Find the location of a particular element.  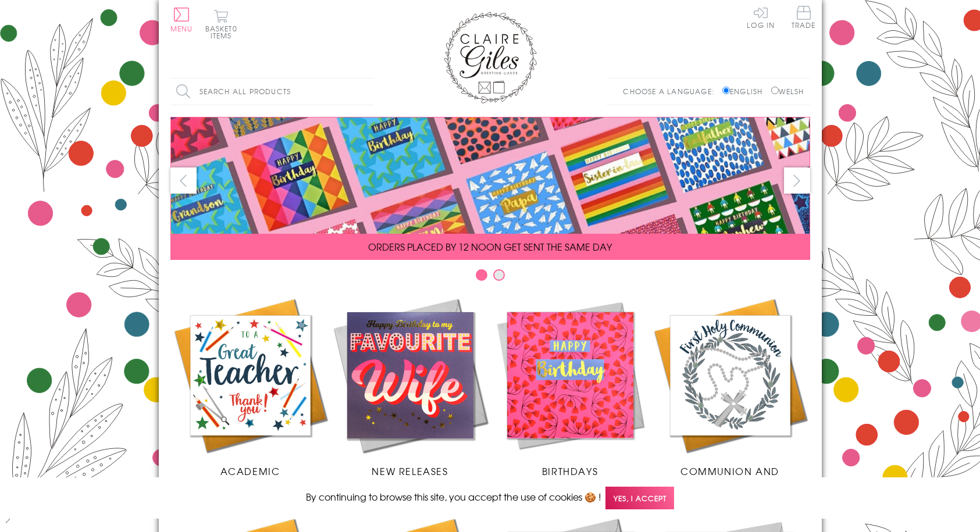

span: Yes, I accept is located at coordinates (639, 498).